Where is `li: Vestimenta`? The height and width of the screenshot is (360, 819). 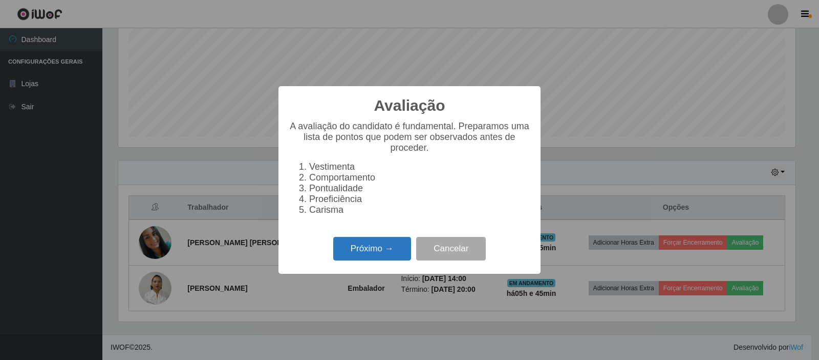 li: Vestimenta is located at coordinates (420, 166).